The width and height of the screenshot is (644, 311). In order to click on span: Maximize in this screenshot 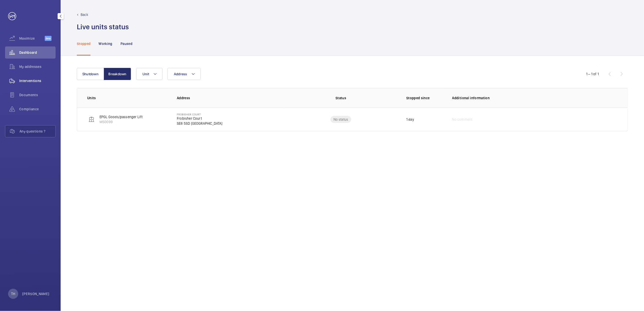, I will do `click(32, 38)`.